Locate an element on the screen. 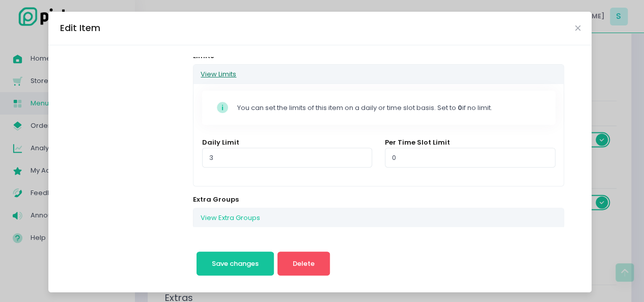  span: Save changes is located at coordinates (235, 264).